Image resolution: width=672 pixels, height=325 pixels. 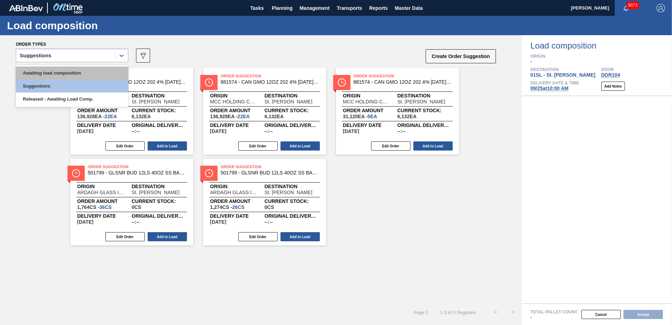 I want to click on span: 1,274CS-26CS, so click(x=228, y=207).